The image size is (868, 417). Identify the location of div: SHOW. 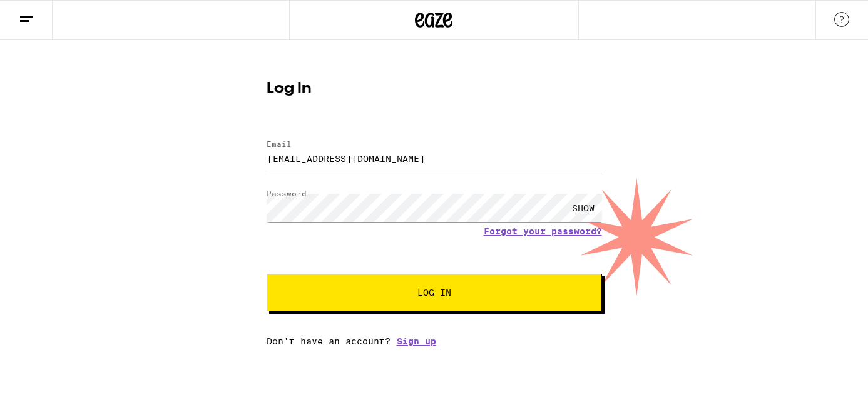
(583, 208).